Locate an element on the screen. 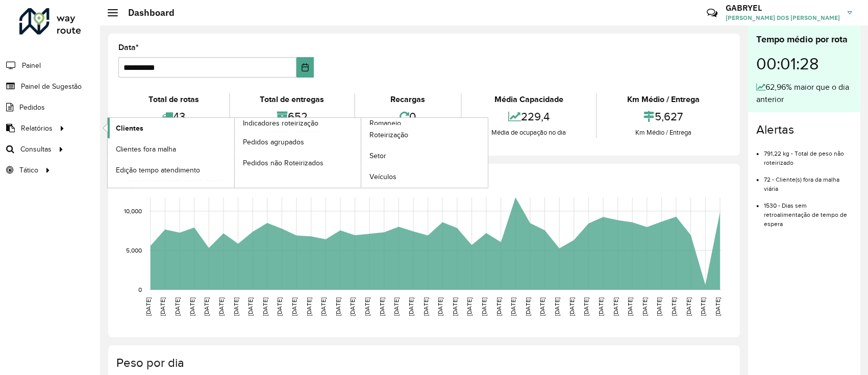  div: Total de rotas is located at coordinates (173, 100).